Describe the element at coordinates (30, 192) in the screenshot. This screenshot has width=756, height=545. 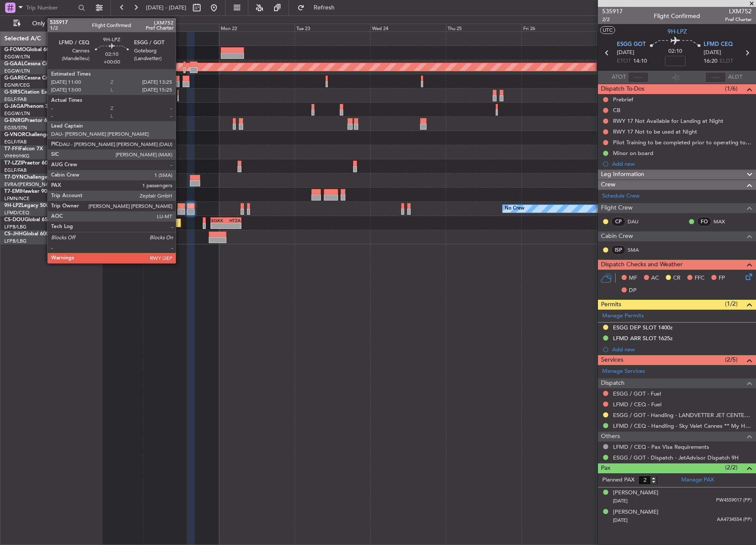
I see `a: T7-EMIHawker 900XP` at that location.